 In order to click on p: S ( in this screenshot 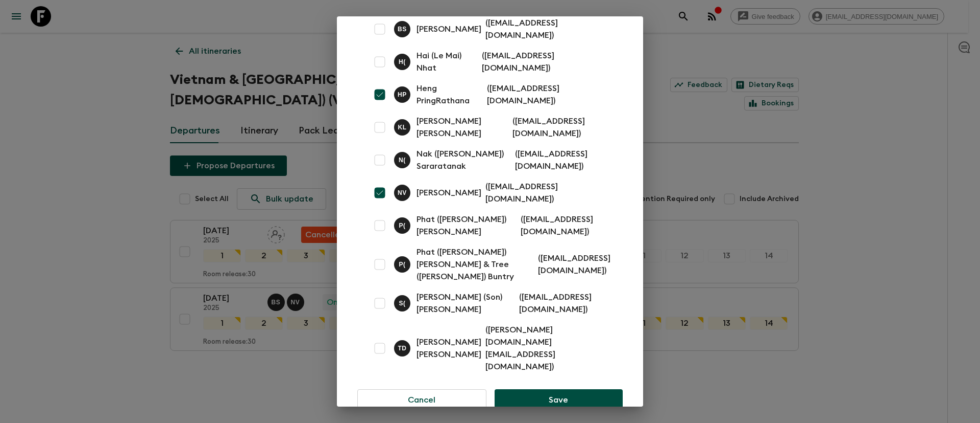, I will do `click(401, 303)`.